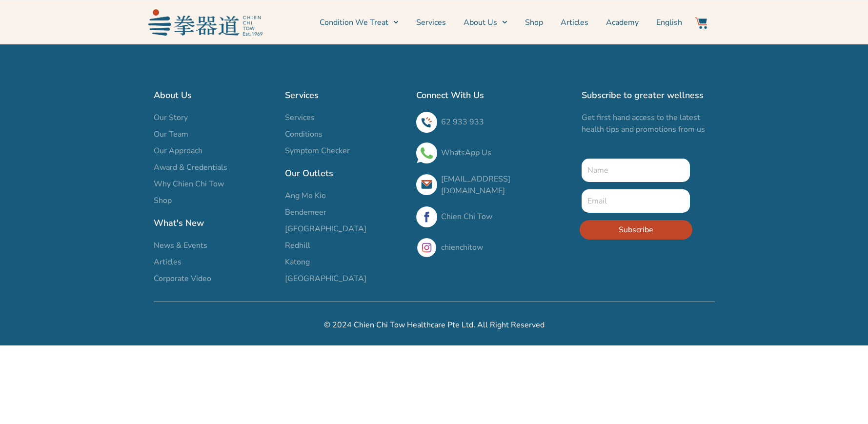 The height and width of the screenshot is (424, 868). What do you see at coordinates (305, 195) in the screenshot?
I see `span: Ang Mo Kio` at bounding box center [305, 195].